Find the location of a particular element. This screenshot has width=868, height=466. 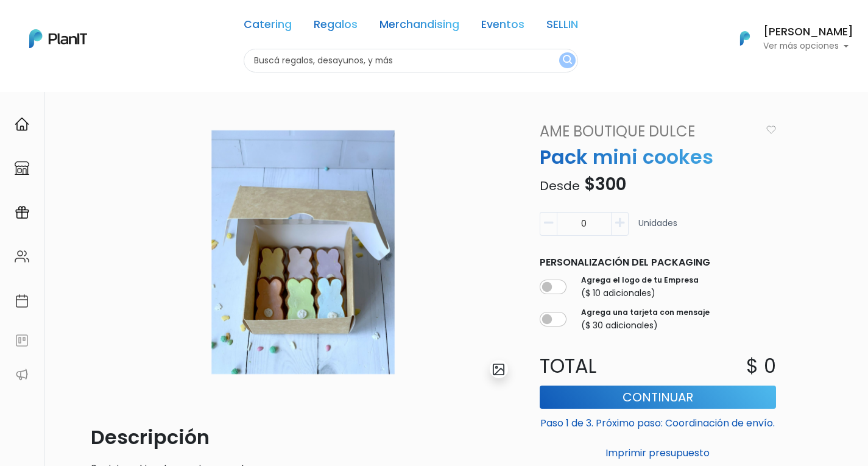

img: people-662611757002400ad9ed0e3c099ab2801c6687ba6c219adb57efc949bc21e19d.svg is located at coordinates (22, 256).